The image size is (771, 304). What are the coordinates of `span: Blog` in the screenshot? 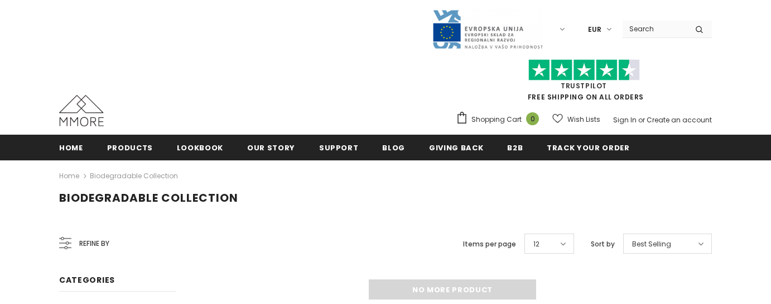 It's located at (394, 147).